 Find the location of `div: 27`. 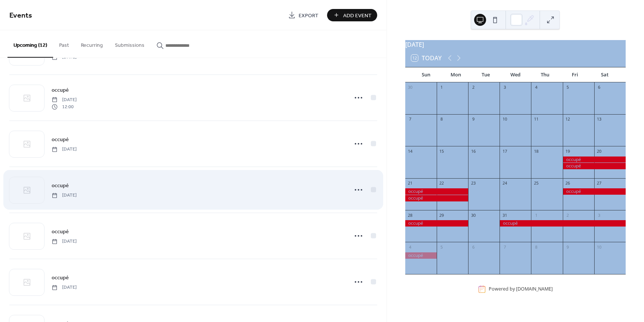

div: 27 is located at coordinates (599, 183).